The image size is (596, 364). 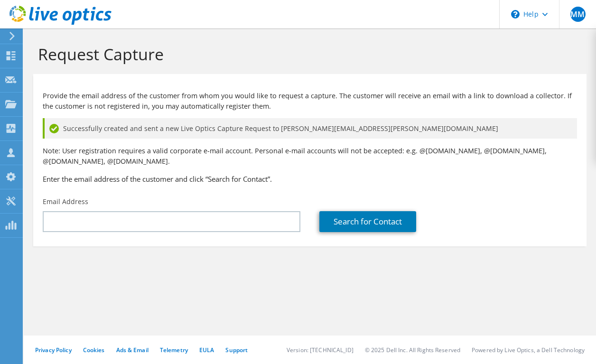 What do you see at coordinates (53, 350) in the screenshot?
I see `a: Privacy Policy` at bounding box center [53, 350].